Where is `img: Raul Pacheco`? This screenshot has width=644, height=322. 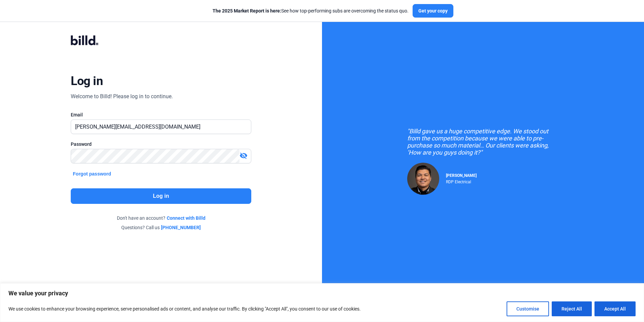
img: Raul Pacheco is located at coordinates (423, 179).